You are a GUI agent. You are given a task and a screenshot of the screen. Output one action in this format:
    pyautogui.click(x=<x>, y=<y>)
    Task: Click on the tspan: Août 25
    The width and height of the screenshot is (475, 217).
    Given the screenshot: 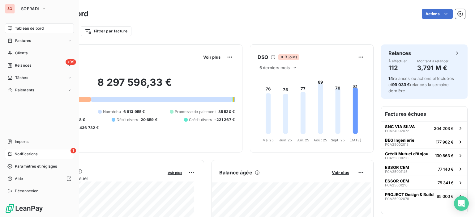 What is the action you would take?
    pyautogui.click(x=320, y=140)
    